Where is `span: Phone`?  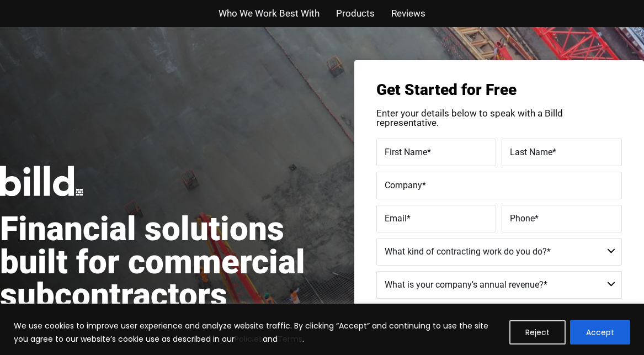 span: Phone is located at coordinates (522, 218).